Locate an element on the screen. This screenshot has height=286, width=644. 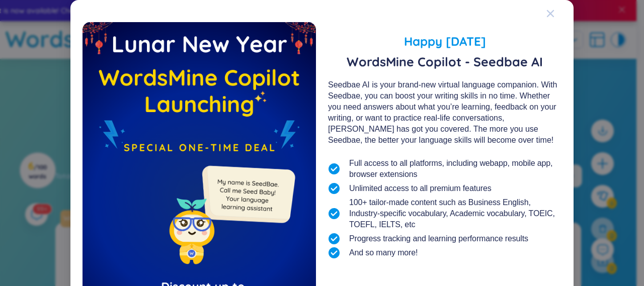
span: WordsMine Copilot - Seedbae AI is located at coordinates (445, 62).